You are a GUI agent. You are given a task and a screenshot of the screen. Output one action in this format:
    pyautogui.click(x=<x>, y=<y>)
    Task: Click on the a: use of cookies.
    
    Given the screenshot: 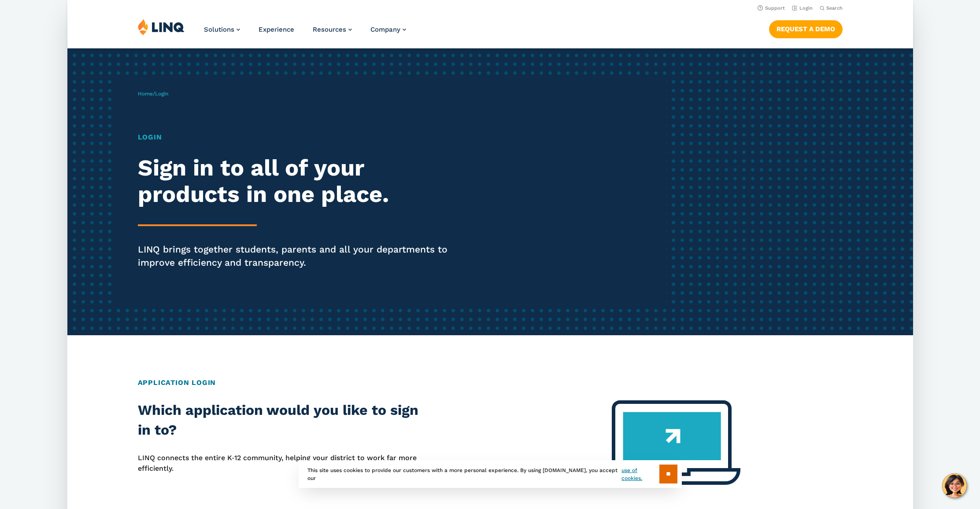 What is the action you would take?
    pyautogui.click(x=640, y=475)
    